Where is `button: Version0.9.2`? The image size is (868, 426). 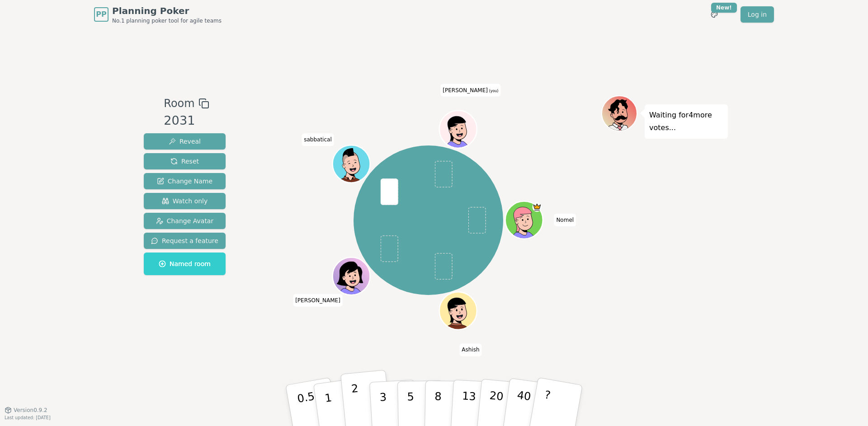
button: Version0.9.2 is located at coordinates (26, 410).